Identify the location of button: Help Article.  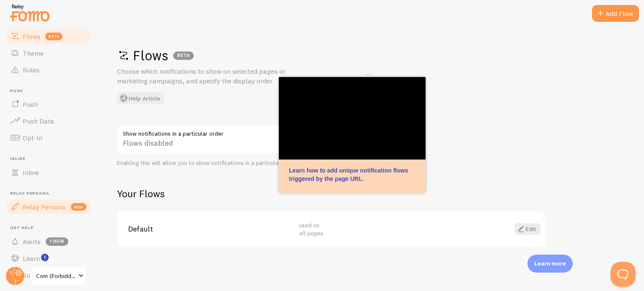
(141, 98).